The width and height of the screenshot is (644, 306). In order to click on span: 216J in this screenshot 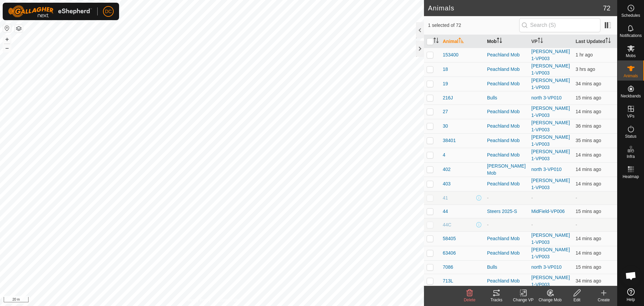, I will do `click(448, 98)`.